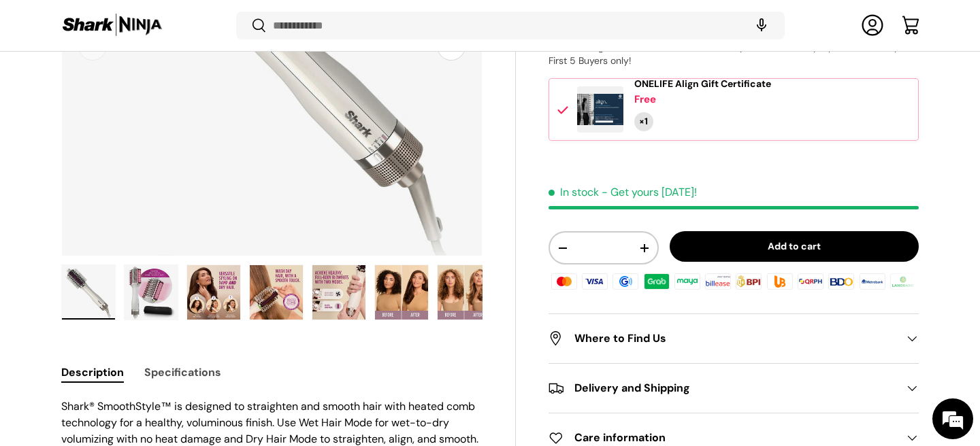  Describe the element at coordinates (464, 293) in the screenshot. I see `img: shark-smoothstyle-heated-comb-and-blow-dryer-brush-before-and-after-blonde-hair-styling-results-v...` at that location.